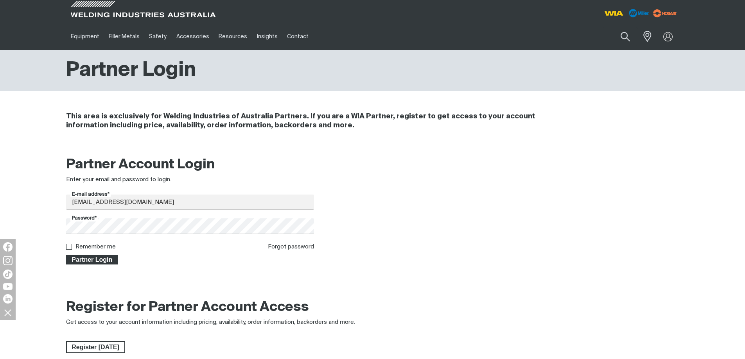 This screenshot has width=745, height=359. What do you see at coordinates (8, 299) in the screenshot?
I see `img: LinkedIn` at bounding box center [8, 299].